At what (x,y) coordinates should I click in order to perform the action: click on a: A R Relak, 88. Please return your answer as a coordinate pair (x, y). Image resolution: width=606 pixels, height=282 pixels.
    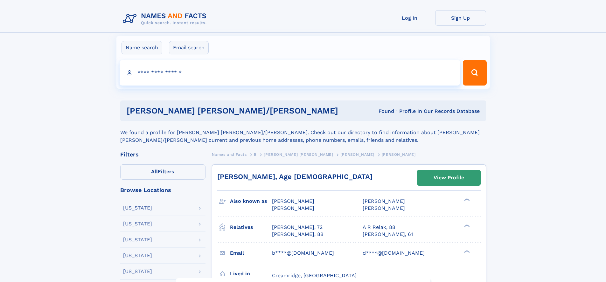
    Looking at the image, I should click on (379, 227).